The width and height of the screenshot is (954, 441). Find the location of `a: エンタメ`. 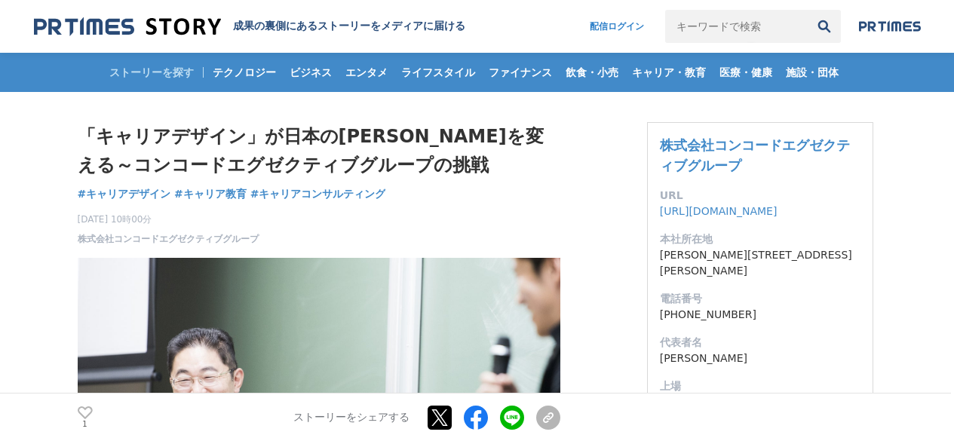

a: エンタメ is located at coordinates (367, 72).